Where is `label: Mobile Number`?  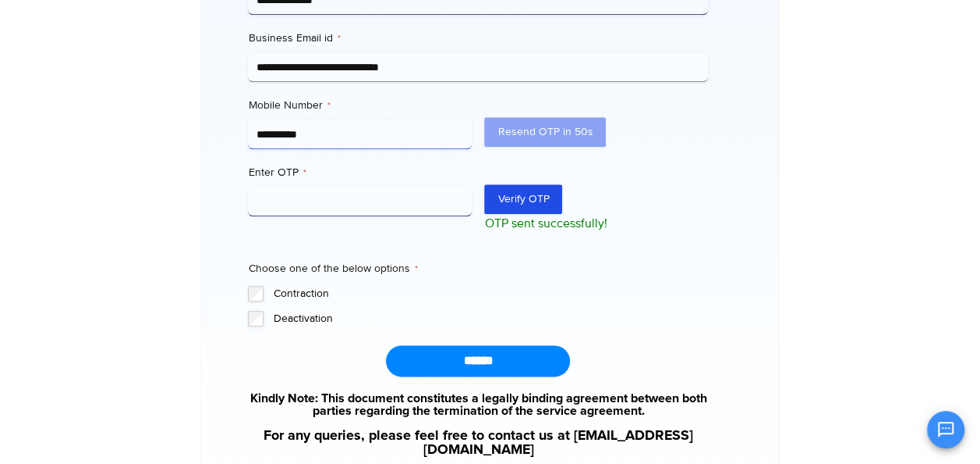 label: Mobile Number is located at coordinates (360, 106).